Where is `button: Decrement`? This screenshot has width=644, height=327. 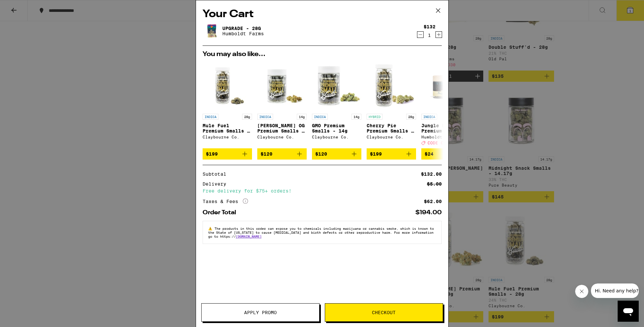 button: Decrement is located at coordinates (421, 35).